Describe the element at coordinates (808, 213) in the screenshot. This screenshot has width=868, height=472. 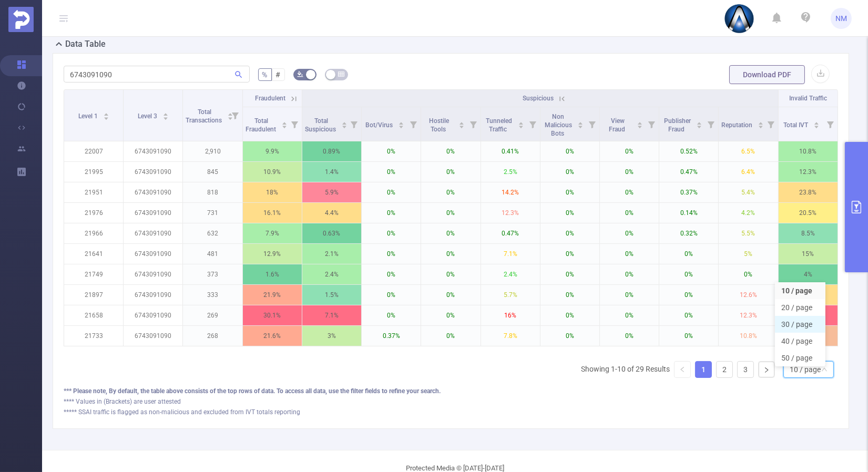
I see `p: 20.5%` at that location.